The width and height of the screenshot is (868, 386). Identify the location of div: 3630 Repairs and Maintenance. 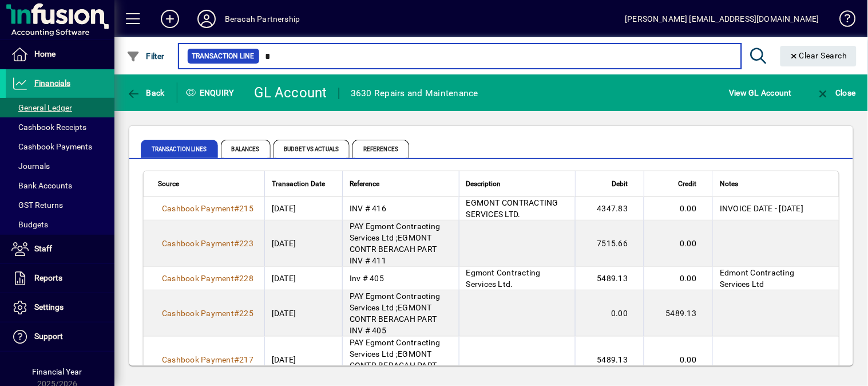
(414, 93).